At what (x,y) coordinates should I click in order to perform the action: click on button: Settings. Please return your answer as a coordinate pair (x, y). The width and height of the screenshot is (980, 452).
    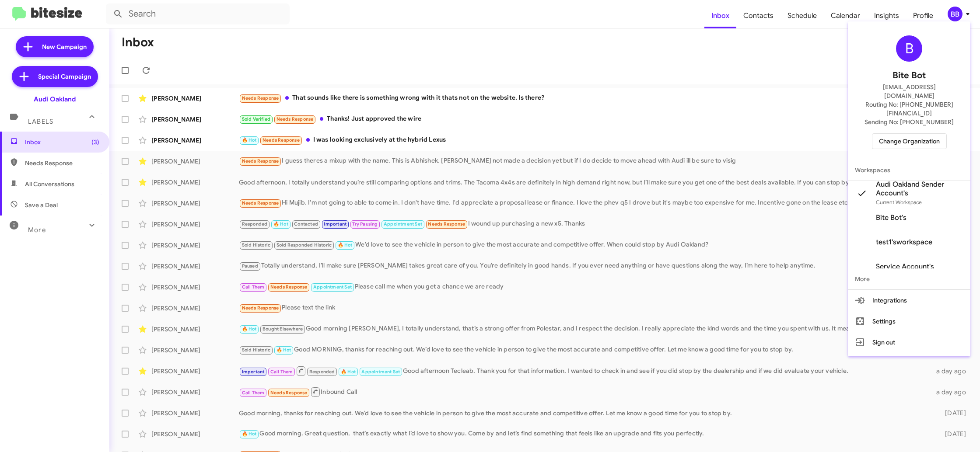
    Looking at the image, I should click on (909, 322).